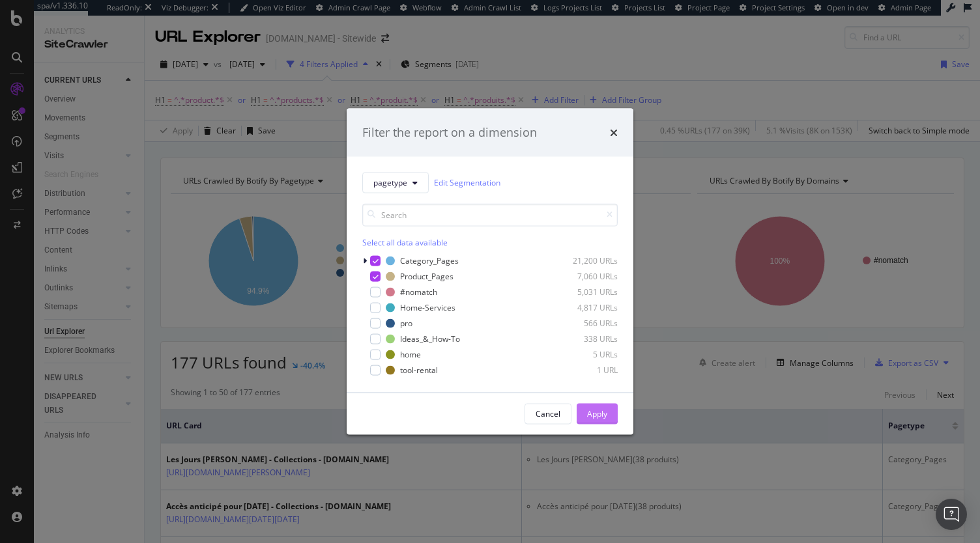  I want to click on div: 5,031 URLs, so click(586, 291).